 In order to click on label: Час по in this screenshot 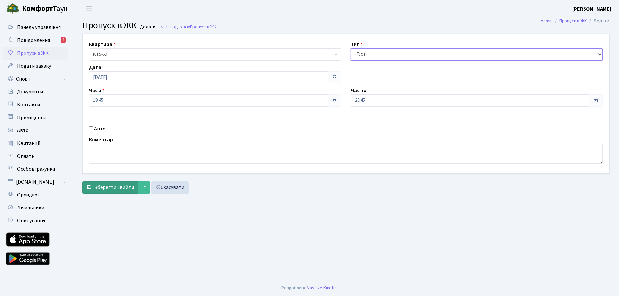, I will do `click(359, 91)`.